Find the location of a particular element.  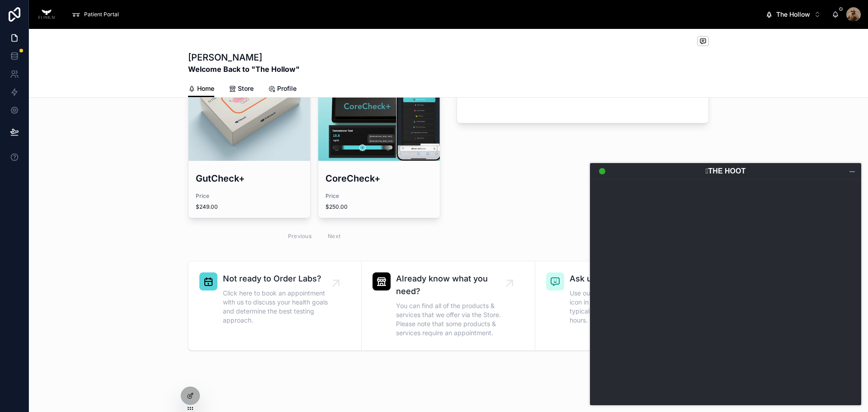

span: Ask us a question is located at coordinates (626, 279).